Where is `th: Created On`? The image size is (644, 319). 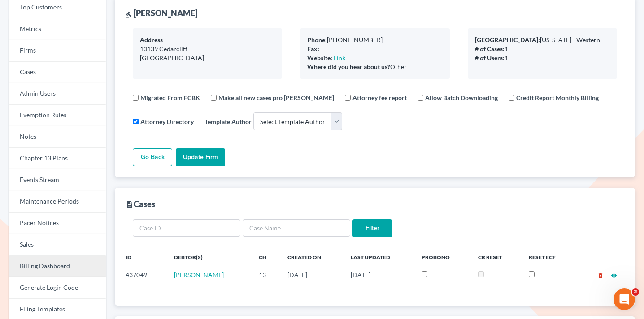
th: Created On is located at coordinates (311, 257).